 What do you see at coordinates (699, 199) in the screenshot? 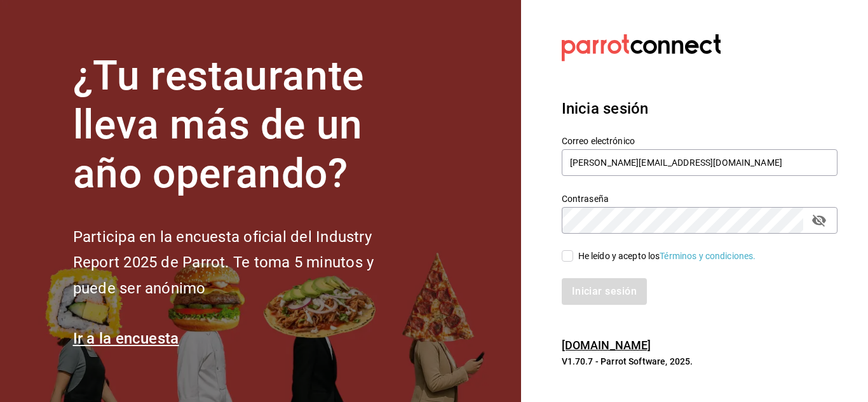
I see `label: Contraseña` at bounding box center [699, 199].